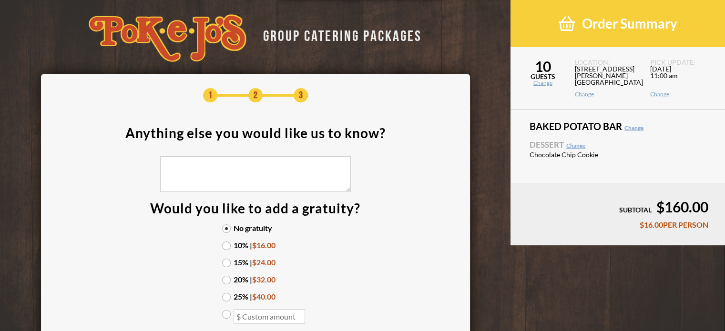 The height and width of the screenshot is (331, 725). What do you see at coordinates (210, 95) in the screenshot?
I see `span: 1` at bounding box center [210, 95].